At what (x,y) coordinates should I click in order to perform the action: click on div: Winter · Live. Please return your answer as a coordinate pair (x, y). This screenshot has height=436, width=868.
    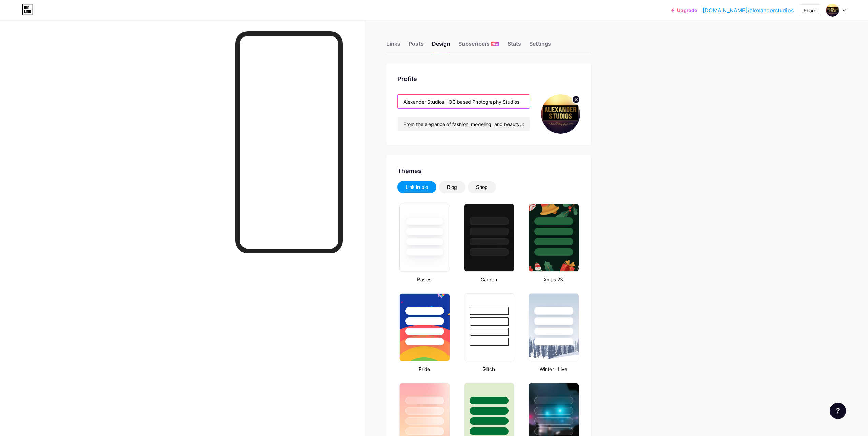
    Looking at the image, I should click on (553, 369).